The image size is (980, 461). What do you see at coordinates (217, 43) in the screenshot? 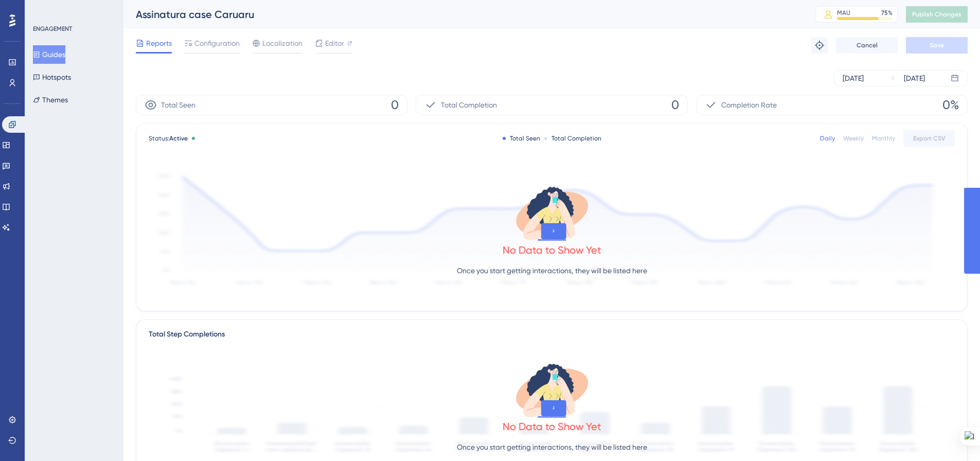
I see `span: Configuration` at bounding box center [217, 43].